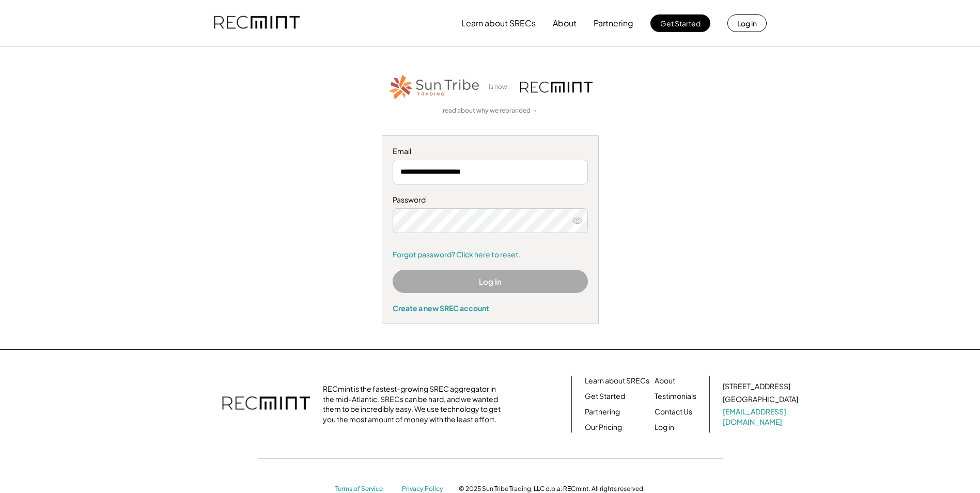 The width and height of the screenshot is (980, 493). What do you see at coordinates (613, 23) in the screenshot?
I see `button: Partnering` at bounding box center [613, 23].